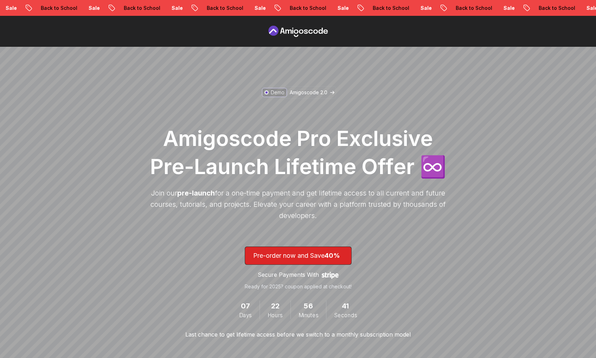 The image size is (596, 358). I want to click on a: Pre Order page, so click(298, 31).